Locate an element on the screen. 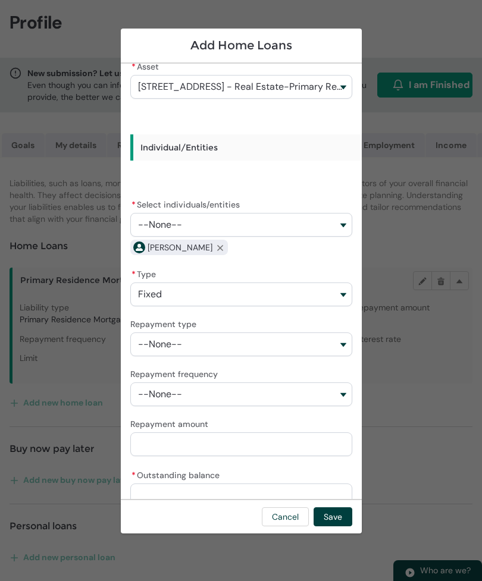 This screenshot has width=482, height=581. button: Repayment frequency is located at coordinates (241, 394).